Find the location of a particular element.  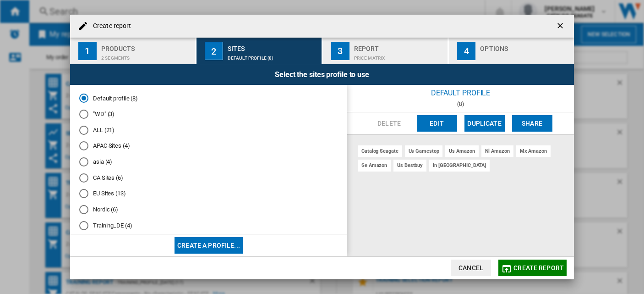

div: Report is located at coordinates (399, 46).